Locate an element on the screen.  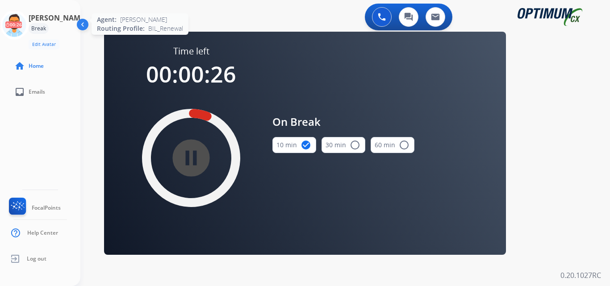
button: 60 min is located at coordinates (392, 145).